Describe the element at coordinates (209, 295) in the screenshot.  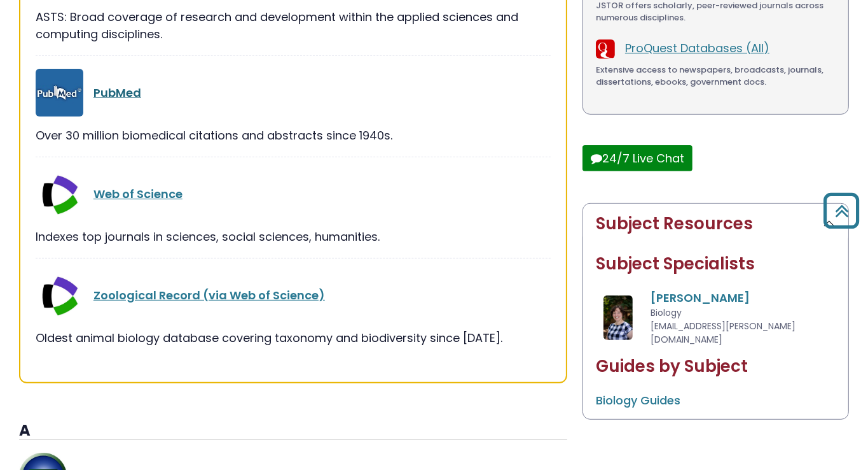
I see `a: Zoological Record (via Web of Science)` at that location.